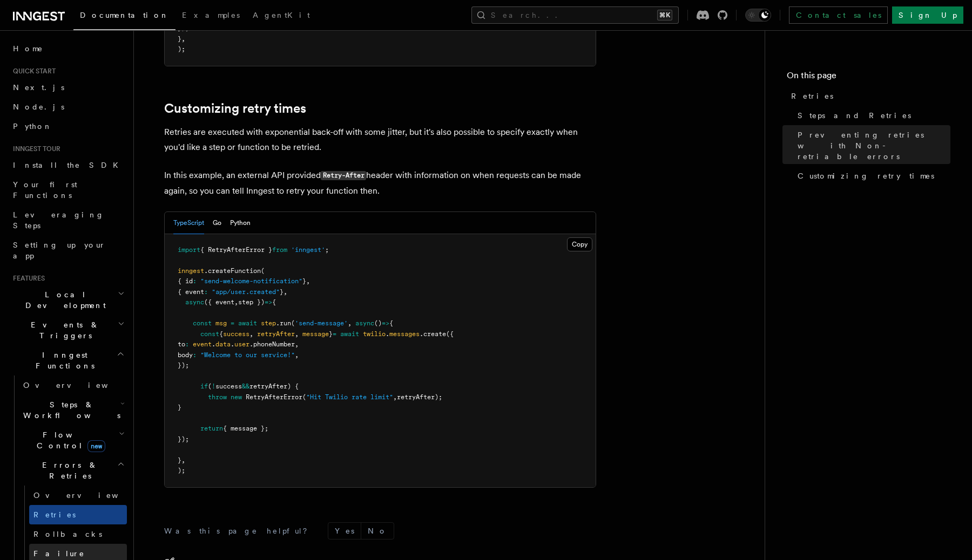 This screenshot has height=560, width=972. I want to click on span: .create, so click(432, 334).